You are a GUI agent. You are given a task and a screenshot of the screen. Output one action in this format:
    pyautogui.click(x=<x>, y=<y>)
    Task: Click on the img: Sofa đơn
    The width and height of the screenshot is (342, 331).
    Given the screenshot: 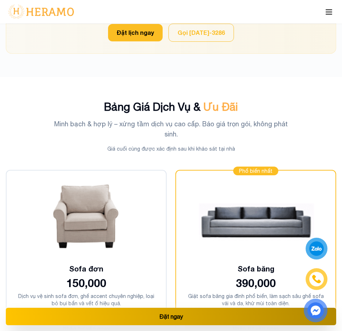 What is the action you would take?
    pyautogui.click(x=86, y=214)
    